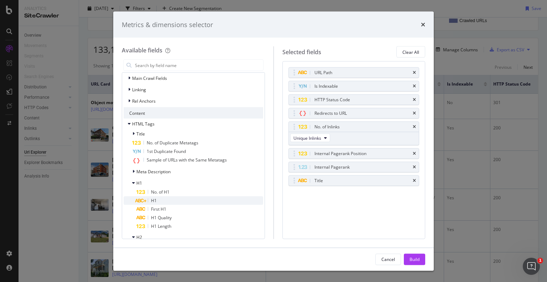 The width and height of the screenshot is (547, 282). Describe the element at coordinates (319, 181) in the screenshot. I see `div: Title` at that location.